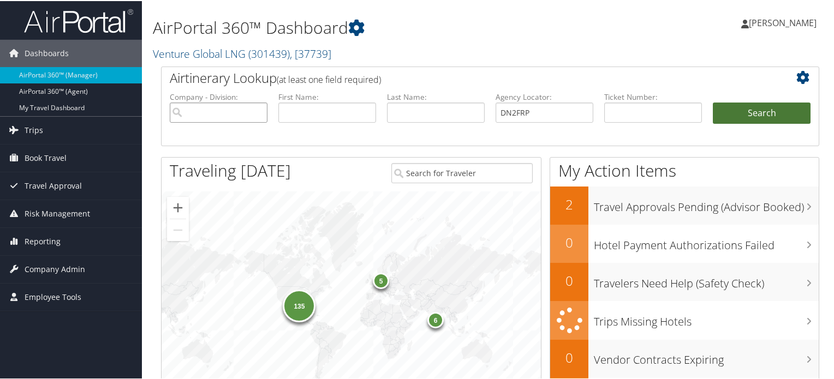  Describe the element at coordinates (218, 96) in the screenshot. I see `label: Company - Division:` at that location.